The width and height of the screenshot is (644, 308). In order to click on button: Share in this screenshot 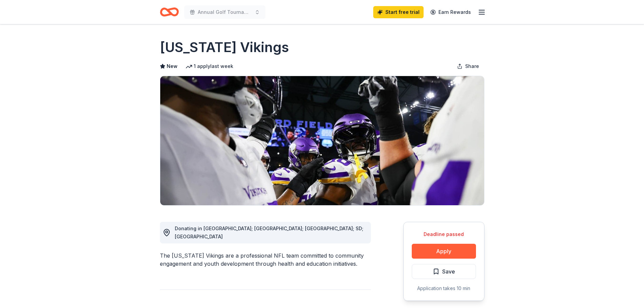, I will do `click(468, 66)`.